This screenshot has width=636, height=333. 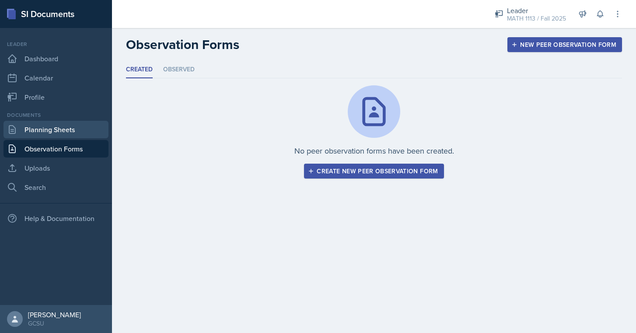 I want to click on li: Created, so click(x=139, y=70).